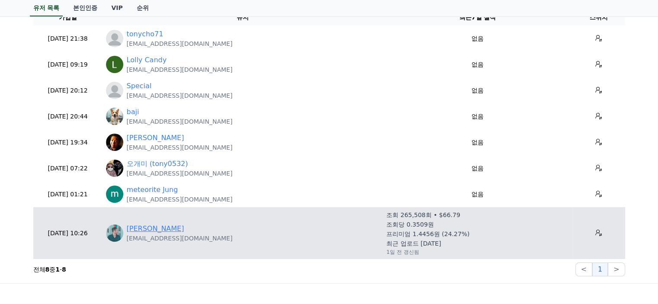  Describe the element at coordinates (115, 116) in the screenshot. I see `img: https://lh3.googleusercontent.com/a/ACg8ocJxN7HAA6CdzKVk9nI44G6mMwI4nG8aCYAPFSNcqVwoDuhRHjc=s96-c` at that location.